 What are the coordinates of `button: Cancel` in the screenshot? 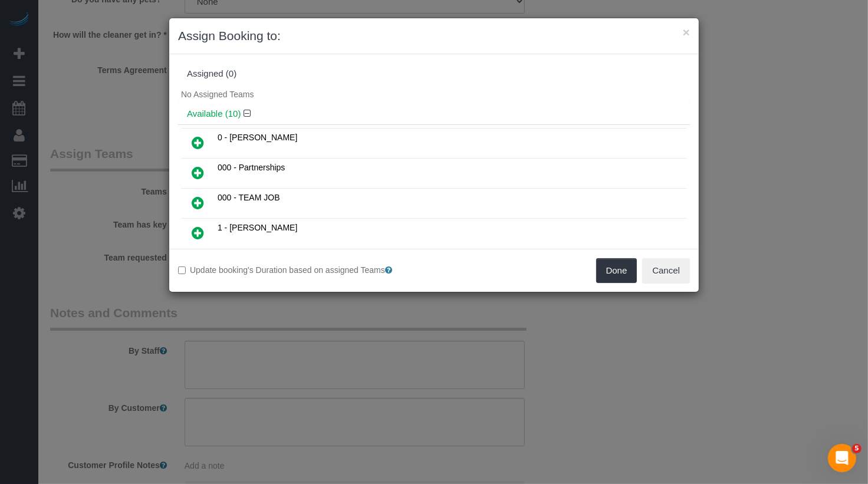 It's located at (666, 271).